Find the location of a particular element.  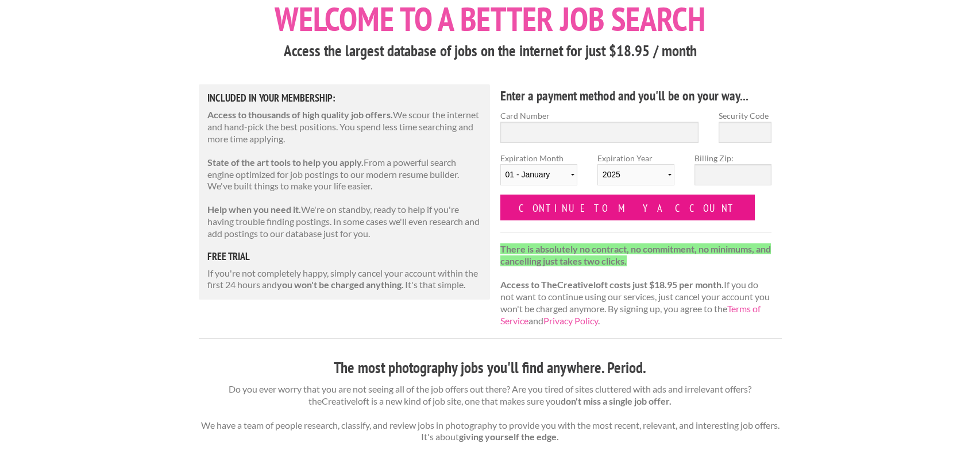

p: If you're not completely happy, simply cancel your account within the first 24 hours and . It's t... is located at coordinates (344, 279).